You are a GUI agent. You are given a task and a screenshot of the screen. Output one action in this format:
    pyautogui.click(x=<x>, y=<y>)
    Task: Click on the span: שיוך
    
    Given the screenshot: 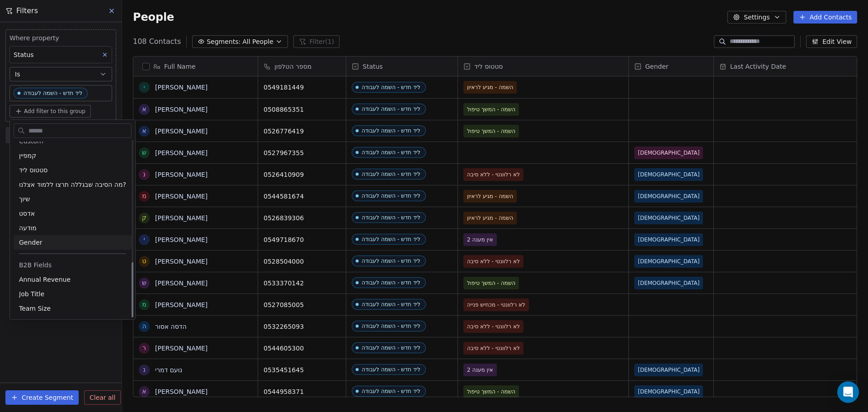 What is the action you would take?
    pyautogui.click(x=24, y=199)
    